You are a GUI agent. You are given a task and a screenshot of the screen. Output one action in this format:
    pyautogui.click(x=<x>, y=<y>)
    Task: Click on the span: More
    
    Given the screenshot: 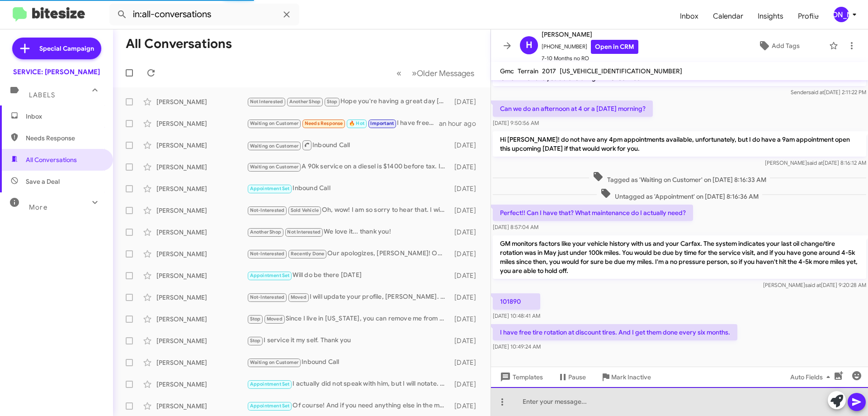 What is the action you would take?
    pyautogui.click(x=38, y=207)
    